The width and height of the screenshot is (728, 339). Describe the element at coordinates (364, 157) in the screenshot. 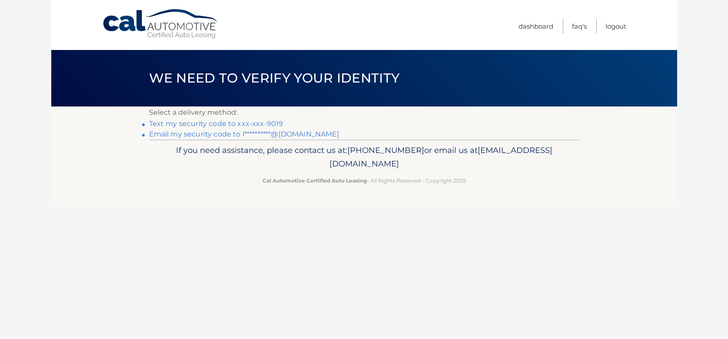

I see `p: If you need assistance, please contact us at: or email us at` at that location.